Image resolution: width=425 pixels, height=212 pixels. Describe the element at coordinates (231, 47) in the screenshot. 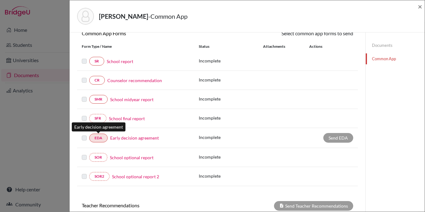

I see `div: Status` at that location.